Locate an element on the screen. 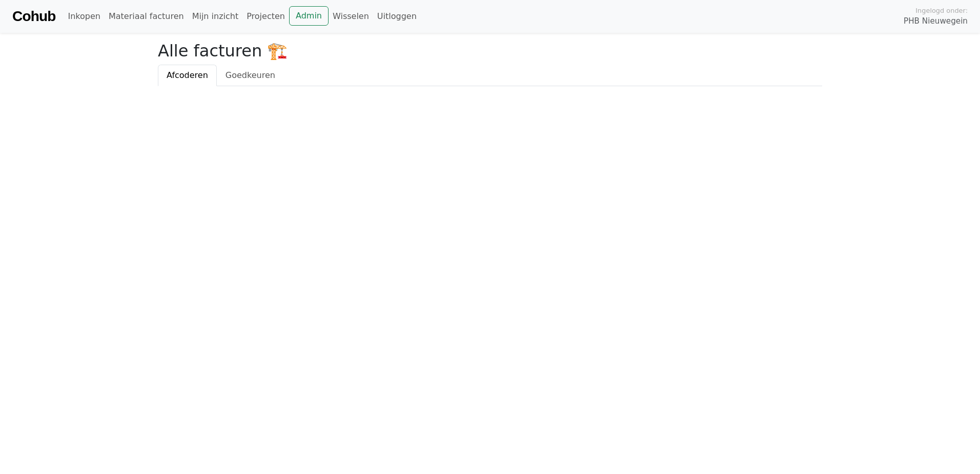 This screenshot has height=474, width=980. h2: Alle facturen 🏗️ is located at coordinates (490, 51).